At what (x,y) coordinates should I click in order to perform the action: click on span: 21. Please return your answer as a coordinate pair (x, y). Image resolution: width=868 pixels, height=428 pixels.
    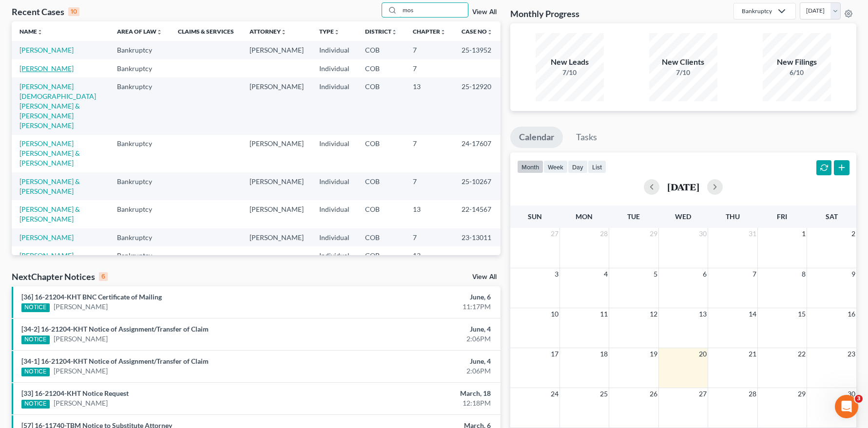
    Looking at the image, I should click on (753, 354).